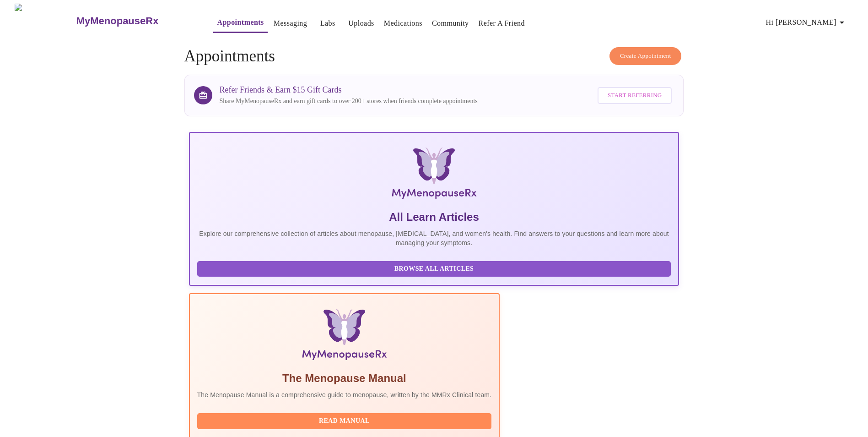 This screenshot has height=437, width=868. I want to click on span: Start Referring, so click(635, 95).